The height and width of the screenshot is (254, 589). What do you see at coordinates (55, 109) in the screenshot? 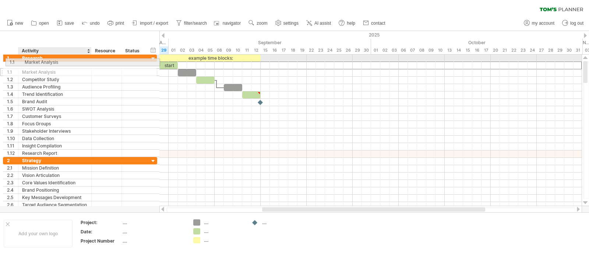
I see `div: SWOT Analysis` at bounding box center [55, 109].